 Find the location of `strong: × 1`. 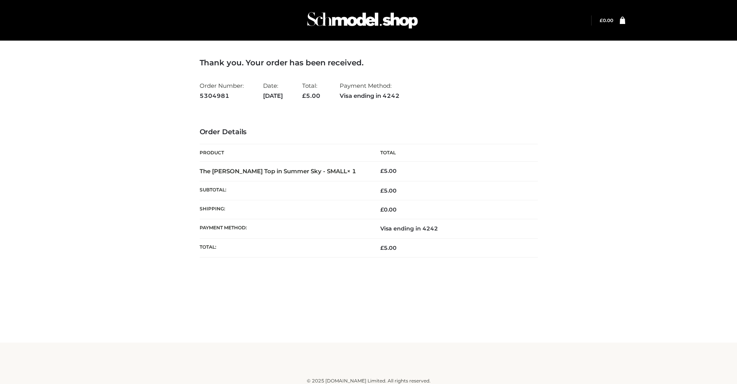

strong: × 1 is located at coordinates (352, 171).